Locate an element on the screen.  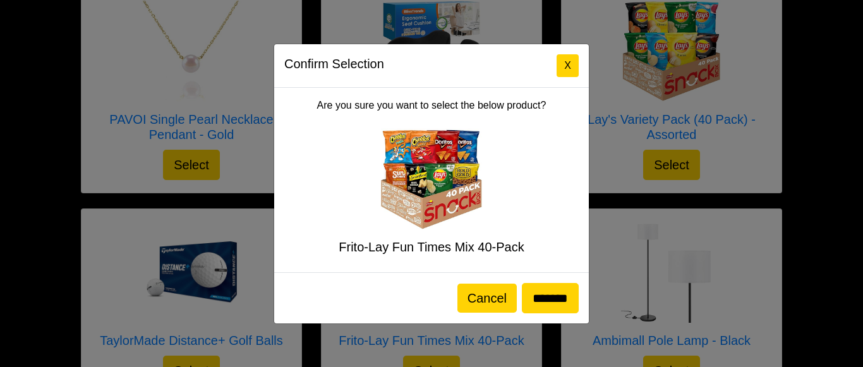
button: Close is located at coordinates (568, 66).